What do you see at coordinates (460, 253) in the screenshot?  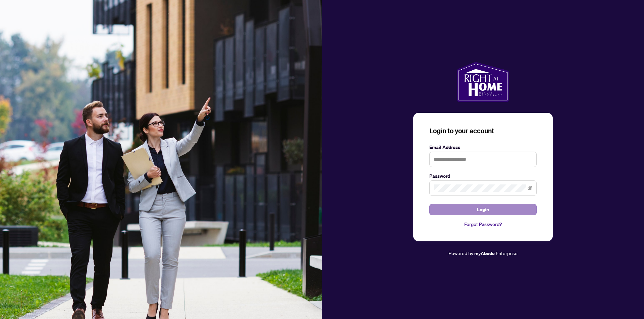 I see `span: Powered by` at bounding box center [460, 253].